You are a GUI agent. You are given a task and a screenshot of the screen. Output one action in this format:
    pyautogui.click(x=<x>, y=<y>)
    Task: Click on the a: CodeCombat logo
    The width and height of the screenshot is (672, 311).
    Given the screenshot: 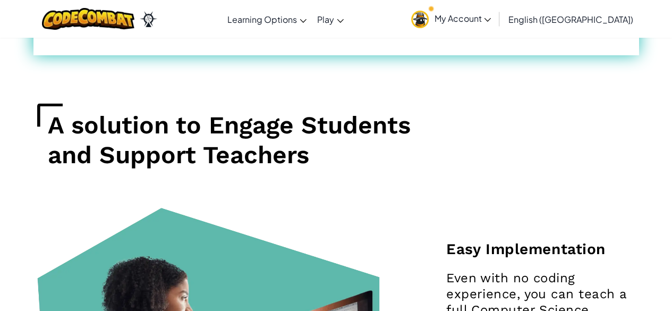 What is the action you would take?
    pyautogui.click(x=88, y=19)
    